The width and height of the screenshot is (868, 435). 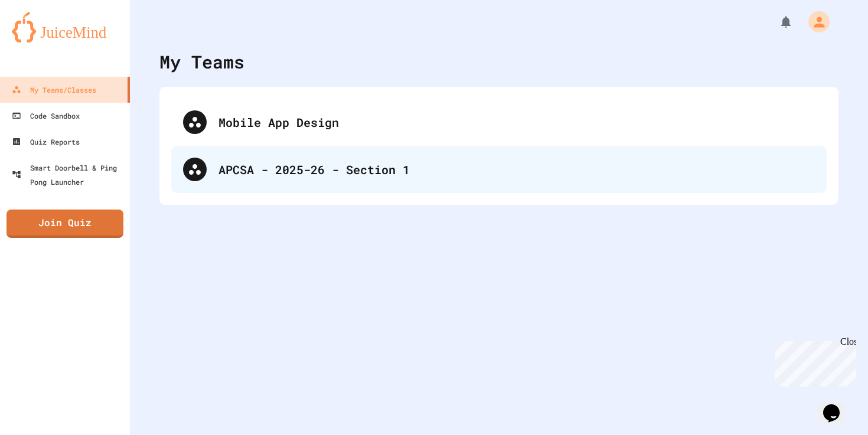 What do you see at coordinates (68, 175) in the screenshot?
I see `div: Smart Doorbell & Ping Pong Launcher` at bounding box center [68, 175].